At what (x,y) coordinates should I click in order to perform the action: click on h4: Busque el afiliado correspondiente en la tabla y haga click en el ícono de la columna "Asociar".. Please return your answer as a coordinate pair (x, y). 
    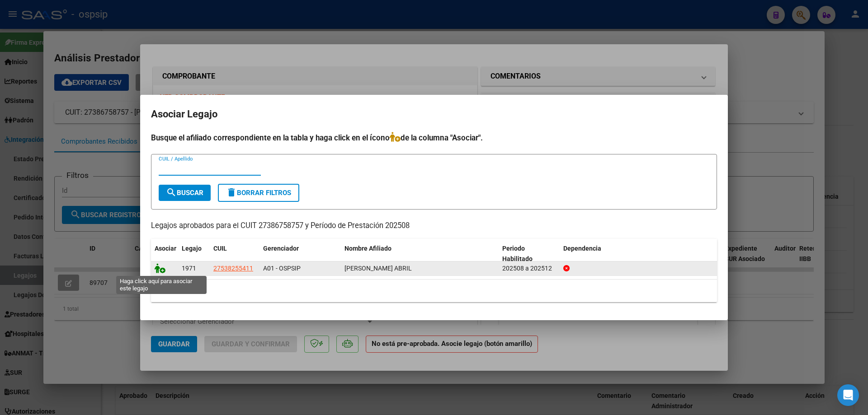
    Looking at the image, I should click on (434, 138).